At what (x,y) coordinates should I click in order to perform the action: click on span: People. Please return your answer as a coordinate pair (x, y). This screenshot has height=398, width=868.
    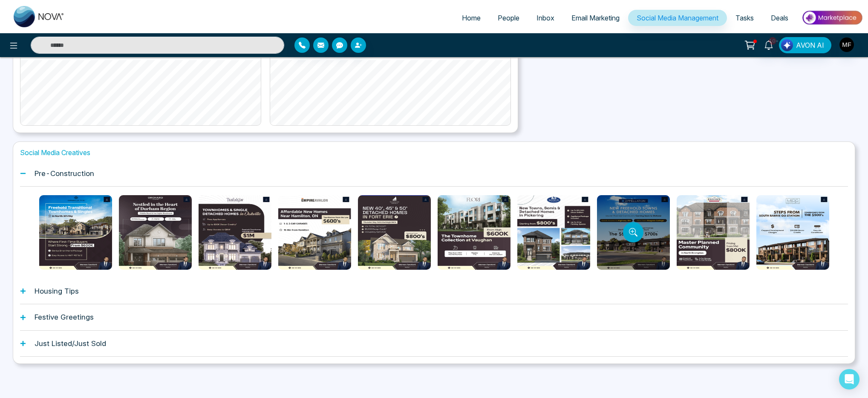
    Looking at the image, I should click on (509, 18).